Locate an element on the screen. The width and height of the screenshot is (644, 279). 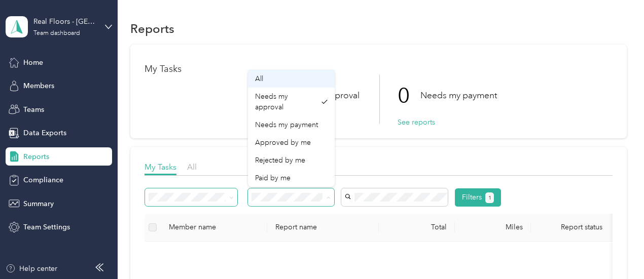
span: Rejected by me is located at coordinates (280, 160).